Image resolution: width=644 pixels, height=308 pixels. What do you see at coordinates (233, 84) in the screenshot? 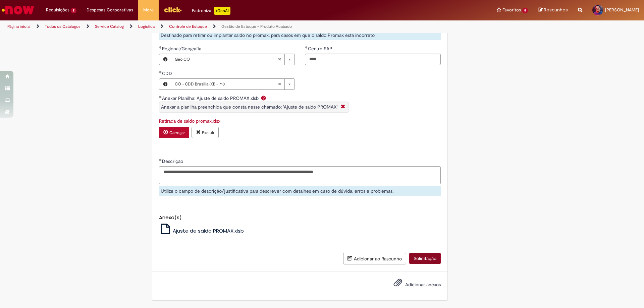
I see `a: CO - CDD Brasilia-XB - 710Limpar campo CDD` at bounding box center [233, 84].